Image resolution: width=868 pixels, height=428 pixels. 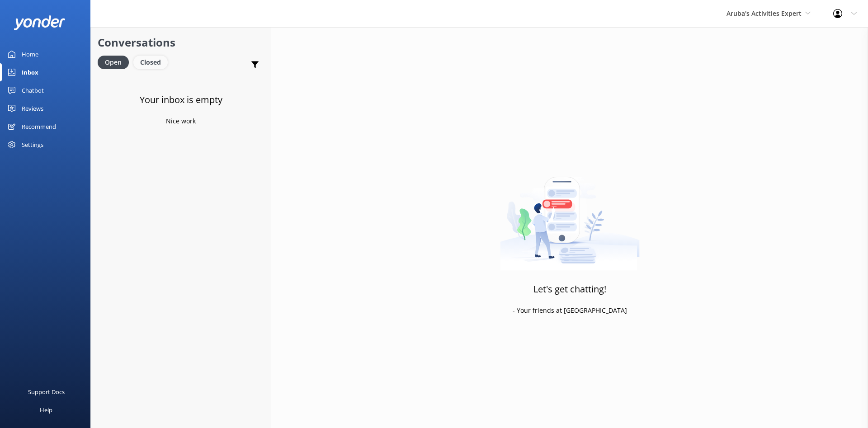 What do you see at coordinates (181, 100) in the screenshot?
I see `h3: Your inbox is empty` at bounding box center [181, 100].